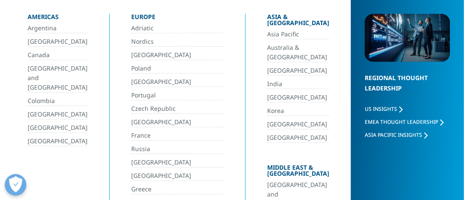  Describe the element at coordinates (57, 101) in the screenshot. I see `a: Colombia` at that location.